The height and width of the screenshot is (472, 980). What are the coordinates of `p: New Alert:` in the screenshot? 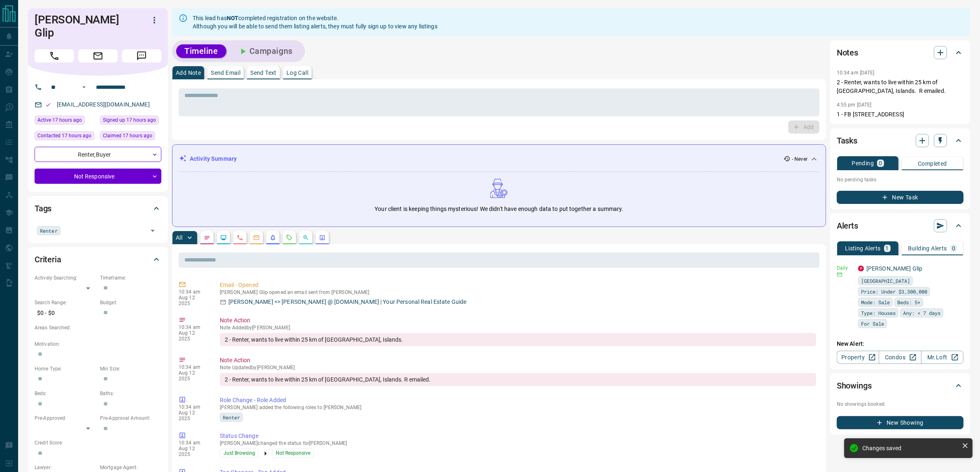 It's located at (900, 344).